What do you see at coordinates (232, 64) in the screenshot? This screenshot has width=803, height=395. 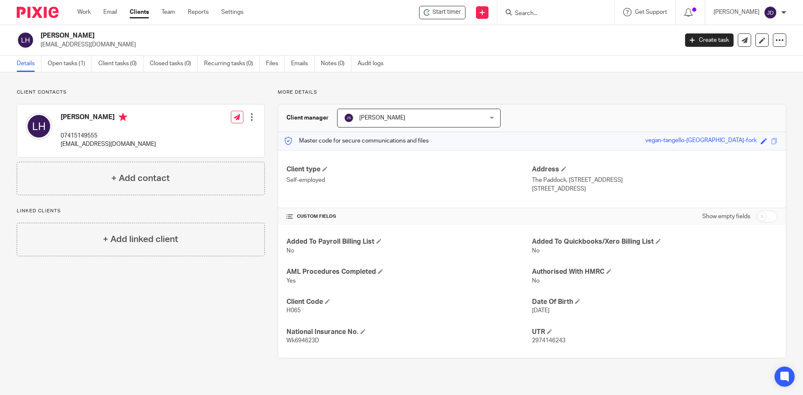 I see `a: Recurring tasks (0)` at bounding box center [232, 64].